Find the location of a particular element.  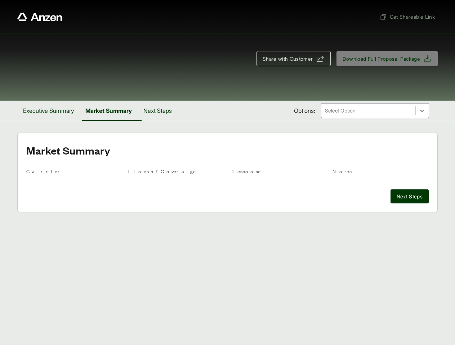

button: Get Shareable Link is located at coordinates (407, 17).